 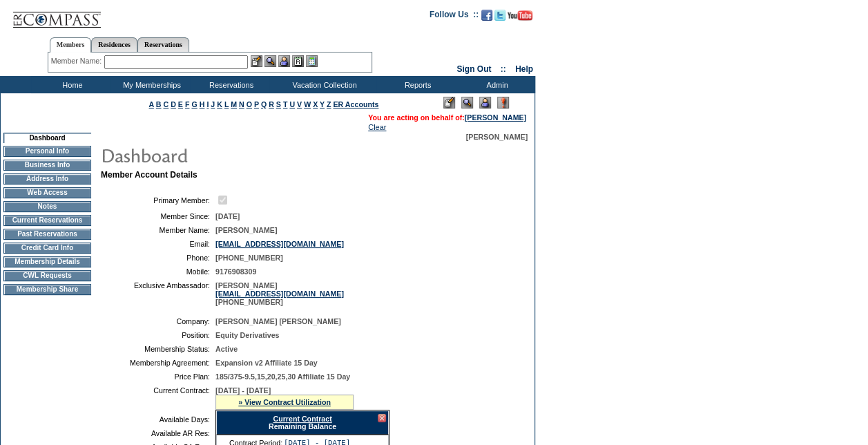 I want to click on td: Phone:, so click(x=158, y=258).